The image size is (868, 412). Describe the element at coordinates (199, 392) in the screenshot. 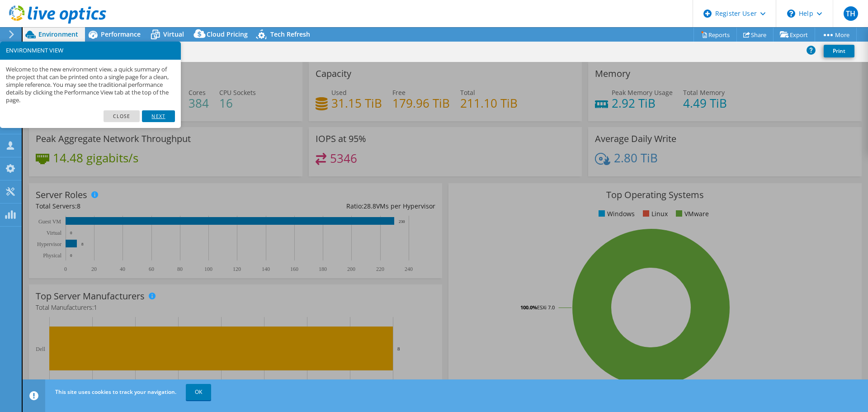

I see `a: OK` at that location.